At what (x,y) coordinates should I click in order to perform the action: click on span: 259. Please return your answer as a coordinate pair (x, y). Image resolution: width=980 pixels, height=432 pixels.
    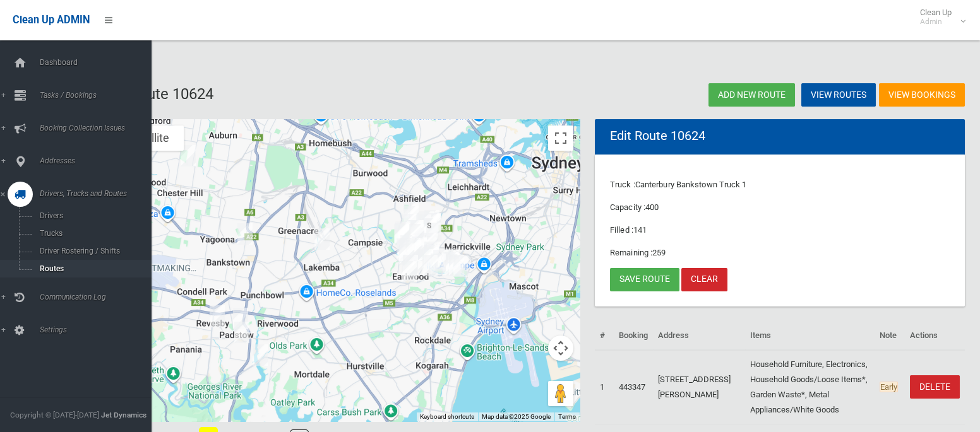
    Looking at the image, I should click on (659, 252).